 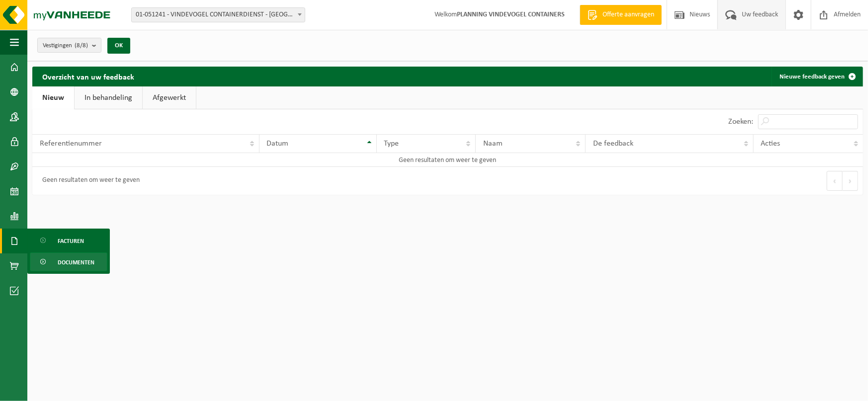 What do you see at coordinates (447, 160) in the screenshot?
I see `td: Geen resultaten om weer te geven` at bounding box center [447, 160].